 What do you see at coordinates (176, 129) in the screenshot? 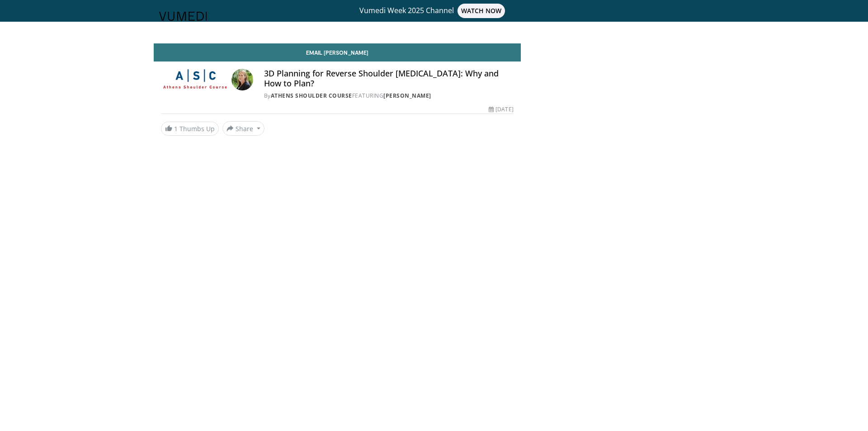
I see `span: 1` at bounding box center [176, 129].